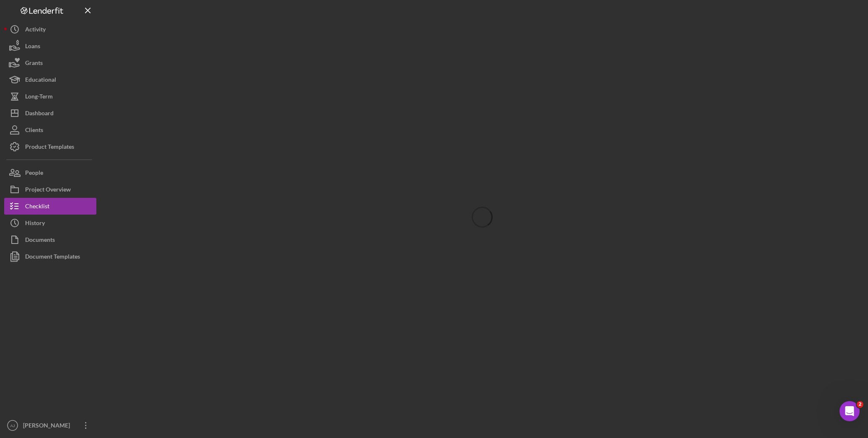 This screenshot has width=868, height=438. Describe the element at coordinates (51, 79) in the screenshot. I see `button: Educational` at that location.